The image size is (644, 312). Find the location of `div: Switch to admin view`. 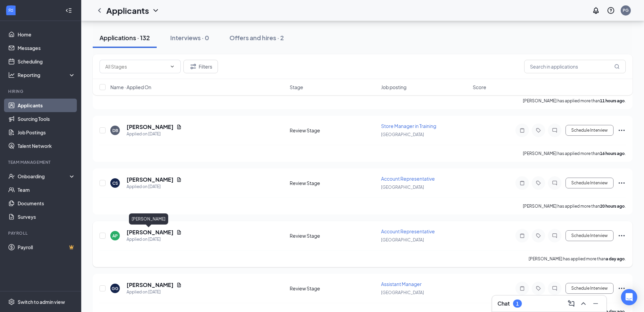

div: Switch to admin view is located at coordinates (41, 302).